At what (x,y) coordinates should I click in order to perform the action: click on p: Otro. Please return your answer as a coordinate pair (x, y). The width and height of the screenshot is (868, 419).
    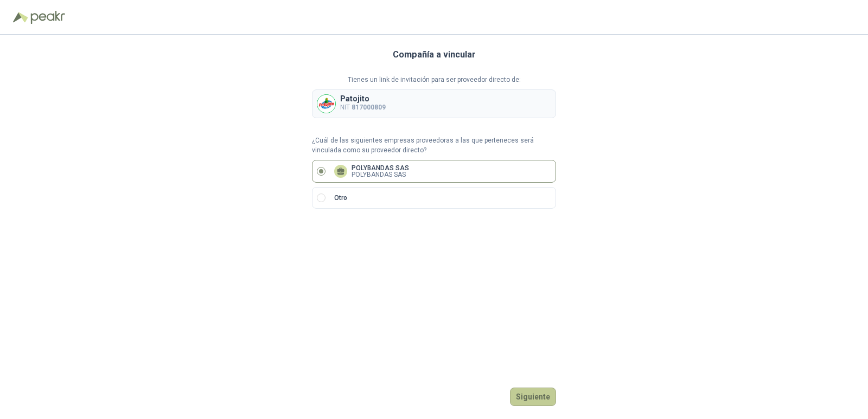
    Looking at the image, I should click on (341, 198).